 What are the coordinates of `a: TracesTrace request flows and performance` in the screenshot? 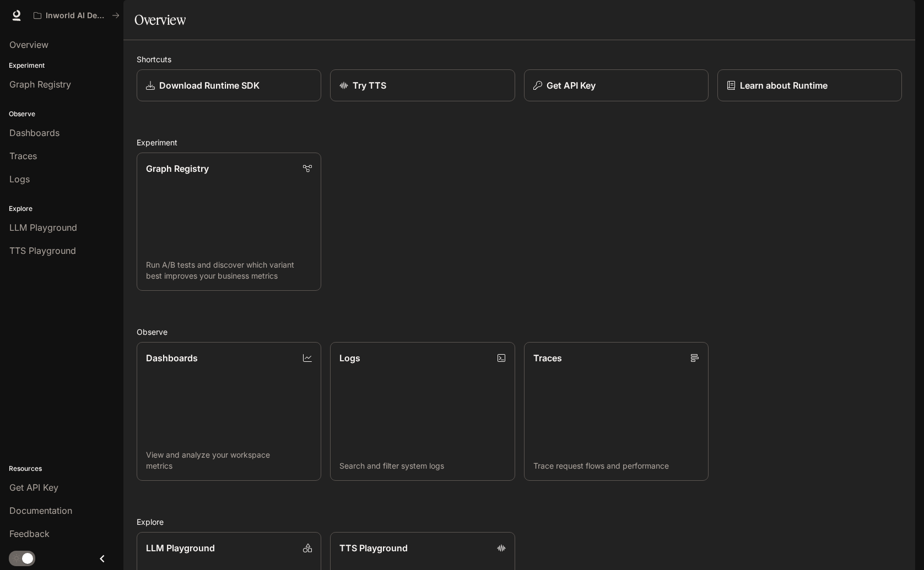 It's located at (616, 411).